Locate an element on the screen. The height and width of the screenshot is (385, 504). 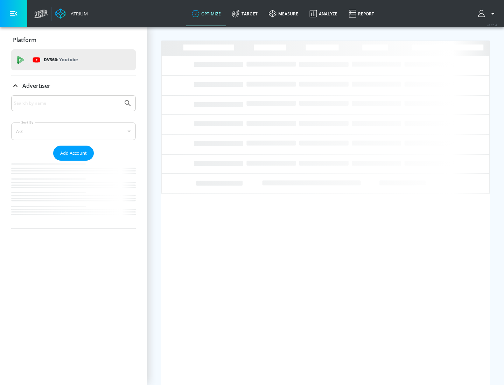
nav: list of Advertiser is located at coordinates (73, 195).